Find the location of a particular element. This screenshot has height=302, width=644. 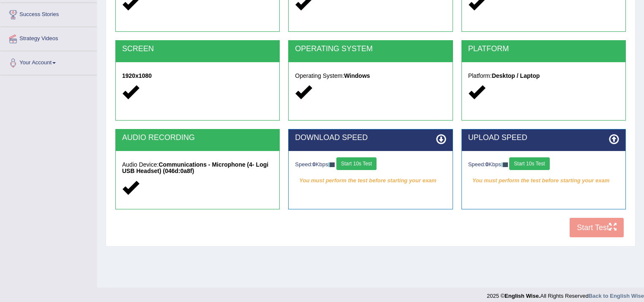

strong: Windows is located at coordinates (356, 76).